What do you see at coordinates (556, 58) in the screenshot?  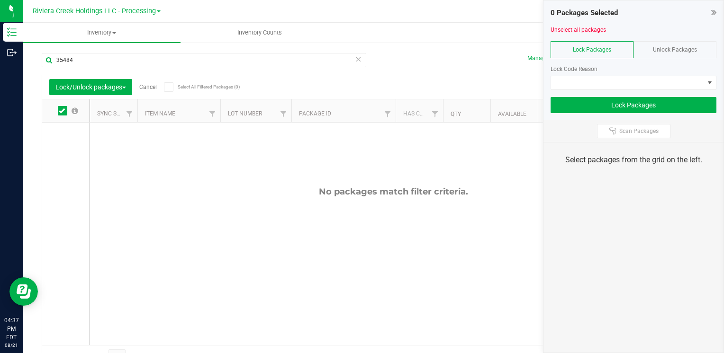 I see `button: Manage package tags` at bounding box center [556, 58].